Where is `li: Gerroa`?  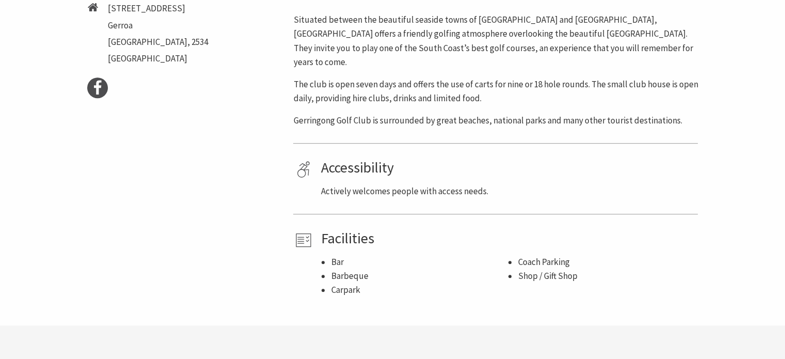 li: Gerroa is located at coordinates (158, 25).